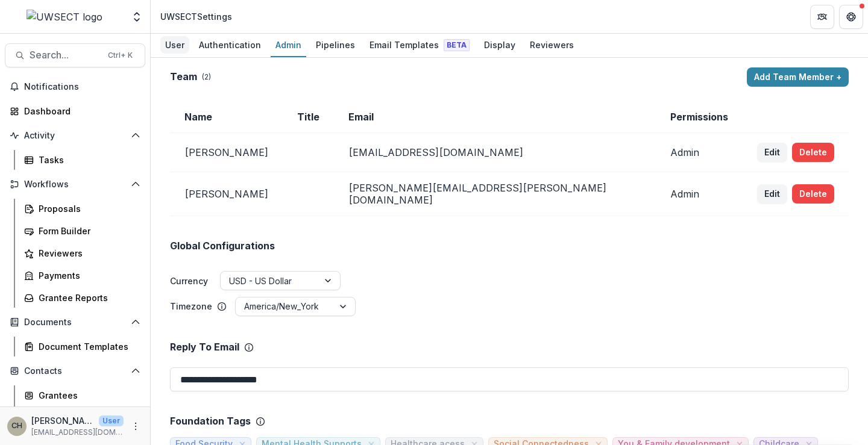 The width and height of the screenshot is (868, 445). What do you see at coordinates (75, 323) in the screenshot?
I see `span: Documents` at bounding box center [75, 323].